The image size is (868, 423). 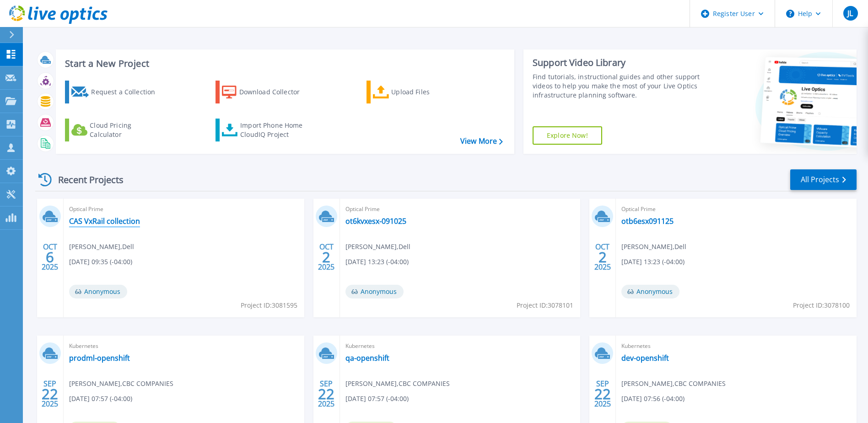 What do you see at coordinates (99, 357) in the screenshot?
I see `a: prodml-openshift` at bounding box center [99, 357].